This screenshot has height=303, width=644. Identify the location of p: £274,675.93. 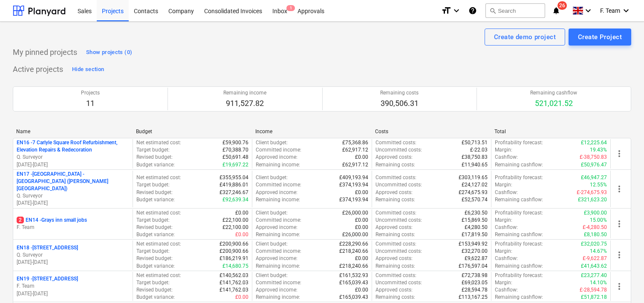
(473, 192).